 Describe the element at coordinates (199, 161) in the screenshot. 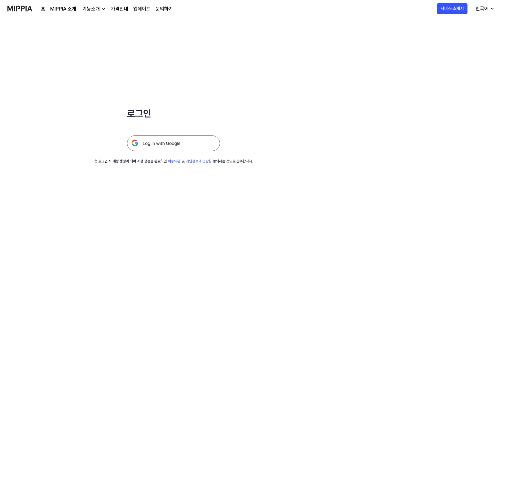

I see `a: 개인정보 취급방침` at that location.